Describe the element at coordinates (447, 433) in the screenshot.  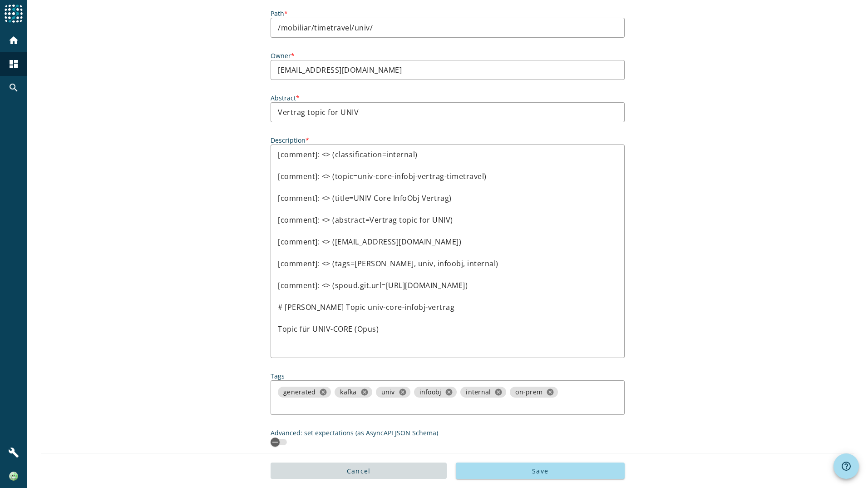
I see `label: Advanced: set expectations (as AsyncAPI JSON Schema)` at that location.